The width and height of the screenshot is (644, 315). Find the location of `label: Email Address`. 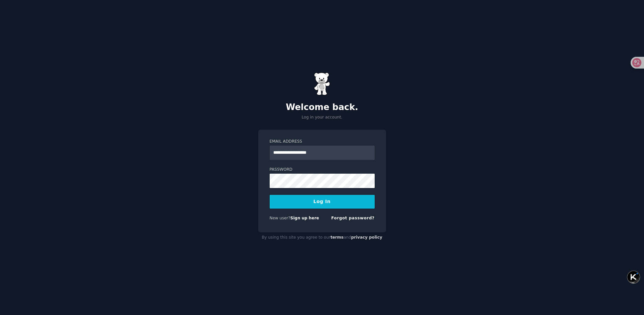

label: Email Address is located at coordinates (322, 142).